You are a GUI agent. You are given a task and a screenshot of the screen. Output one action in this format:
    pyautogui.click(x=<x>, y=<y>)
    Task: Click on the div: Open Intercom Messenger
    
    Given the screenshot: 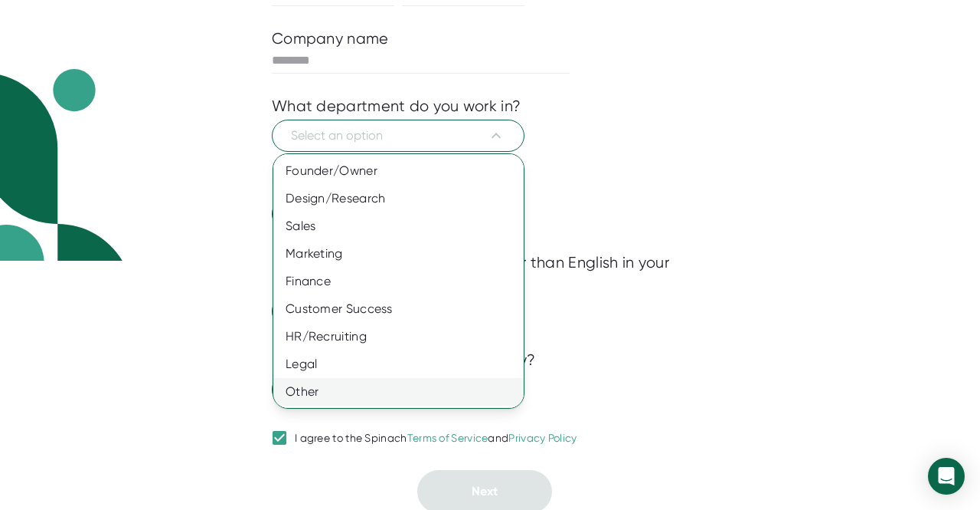 What is the action you would take?
    pyautogui.click(x=947, y=476)
    